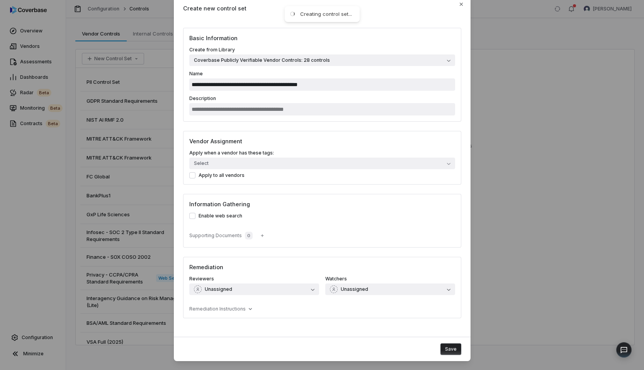  I want to click on span: Remediation Instructions, so click(217, 309).